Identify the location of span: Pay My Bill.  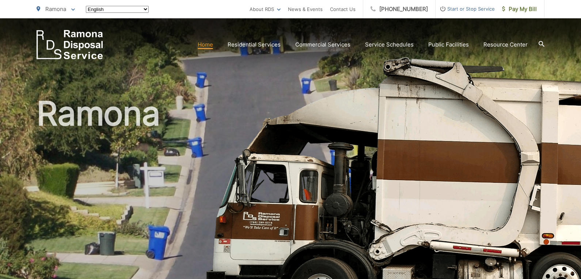
(519, 9).